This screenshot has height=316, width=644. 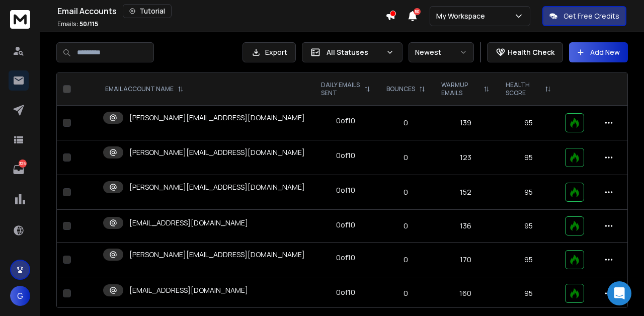 I want to click on p: HEALTH SCORE, so click(x=523, y=89).